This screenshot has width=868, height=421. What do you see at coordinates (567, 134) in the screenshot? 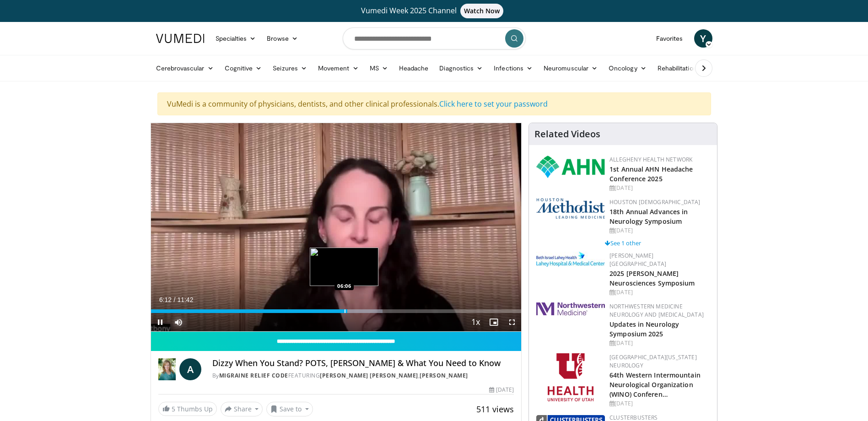
I see `h4: Related Videos` at bounding box center [567, 134].